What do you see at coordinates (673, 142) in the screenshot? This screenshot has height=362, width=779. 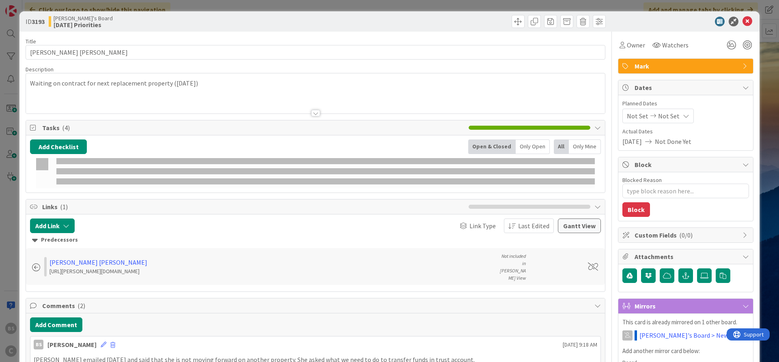 I see `span: Not Done Yet` at bounding box center [673, 142].